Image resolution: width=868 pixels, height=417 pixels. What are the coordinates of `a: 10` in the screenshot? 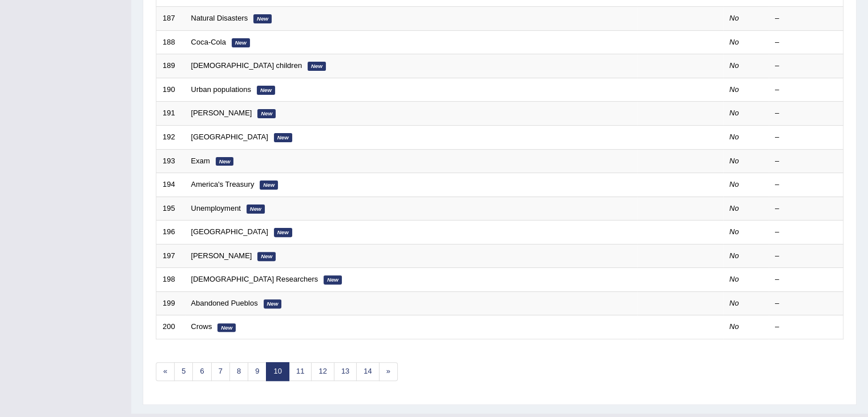 It's located at (277, 371).